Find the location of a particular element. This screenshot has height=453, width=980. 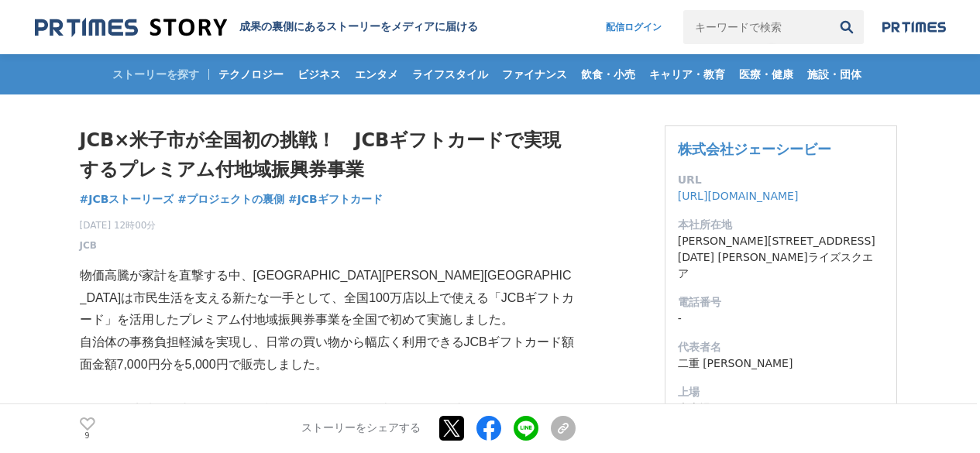

span: #JCBストーリーズ is located at coordinates (127, 199).